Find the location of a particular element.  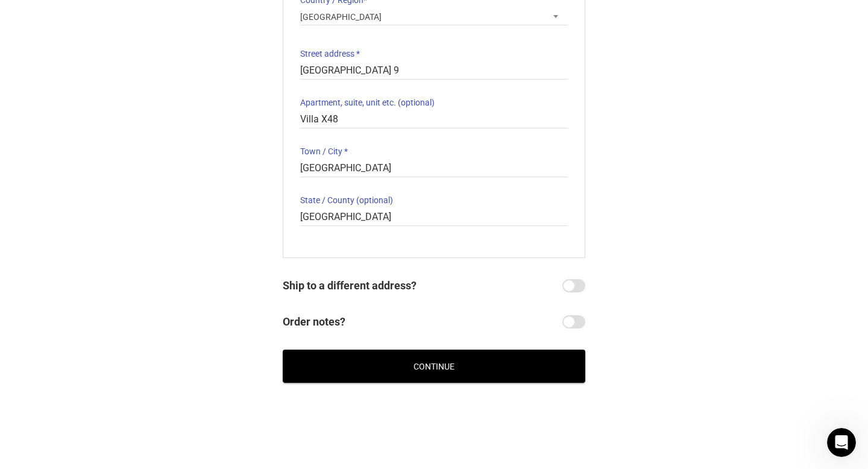

span: United Arab Emirates is located at coordinates (434, 17).